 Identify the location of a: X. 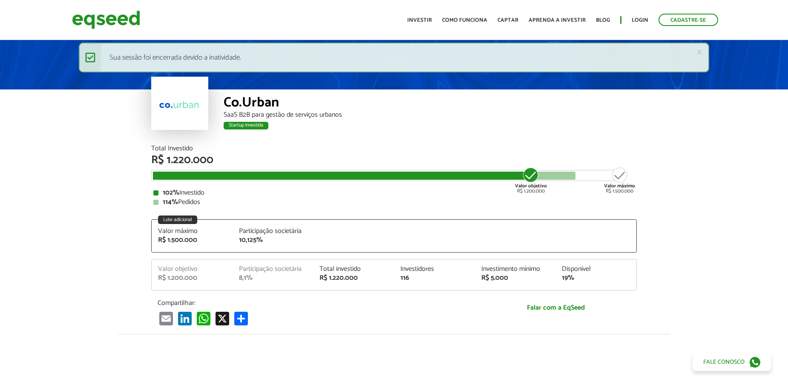
(222, 318).